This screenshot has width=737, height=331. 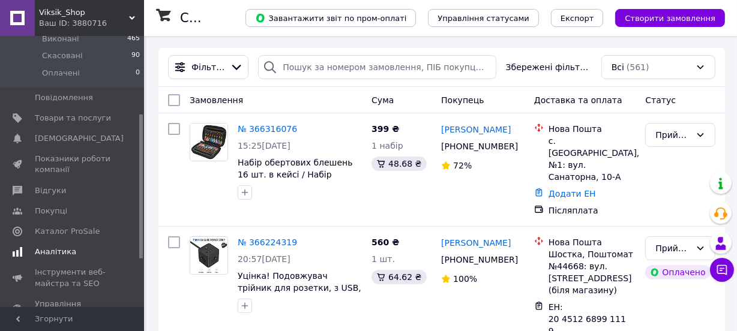 I want to click on span: 90, so click(x=136, y=56).